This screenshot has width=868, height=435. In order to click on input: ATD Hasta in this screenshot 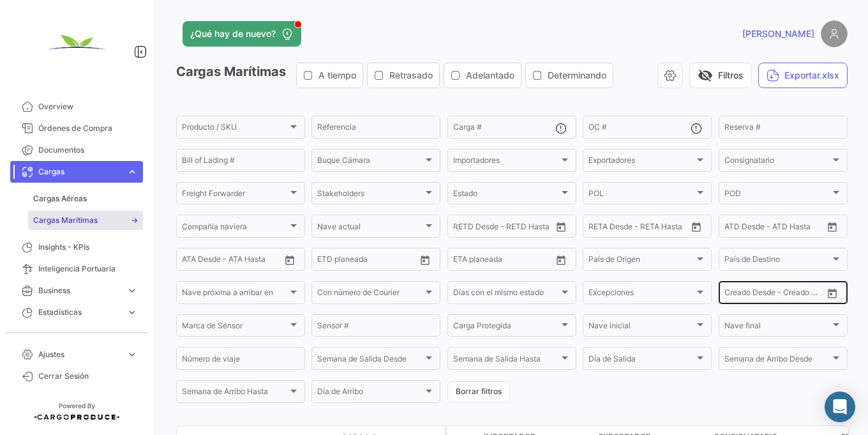, I will do `click(797, 228)`.